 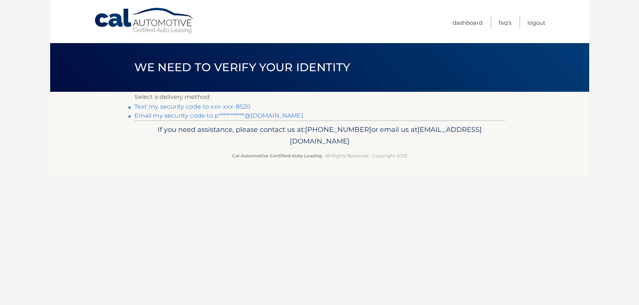 What do you see at coordinates (537, 22) in the screenshot?
I see `a: Logout` at bounding box center [537, 22].